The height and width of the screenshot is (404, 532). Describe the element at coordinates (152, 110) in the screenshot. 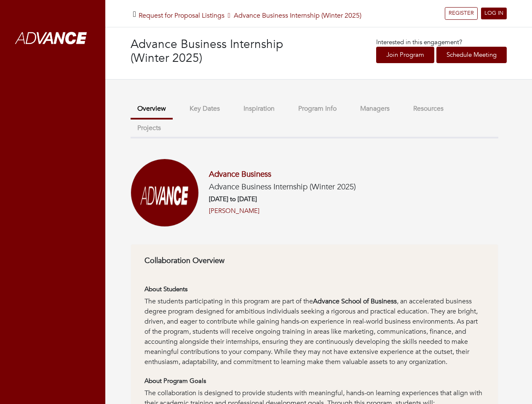

I see `button: Overview` at that location.